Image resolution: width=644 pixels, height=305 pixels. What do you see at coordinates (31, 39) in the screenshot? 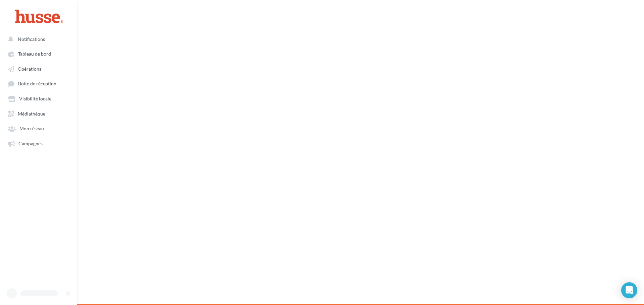
I see `span: Notifications` at bounding box center [31, 39].